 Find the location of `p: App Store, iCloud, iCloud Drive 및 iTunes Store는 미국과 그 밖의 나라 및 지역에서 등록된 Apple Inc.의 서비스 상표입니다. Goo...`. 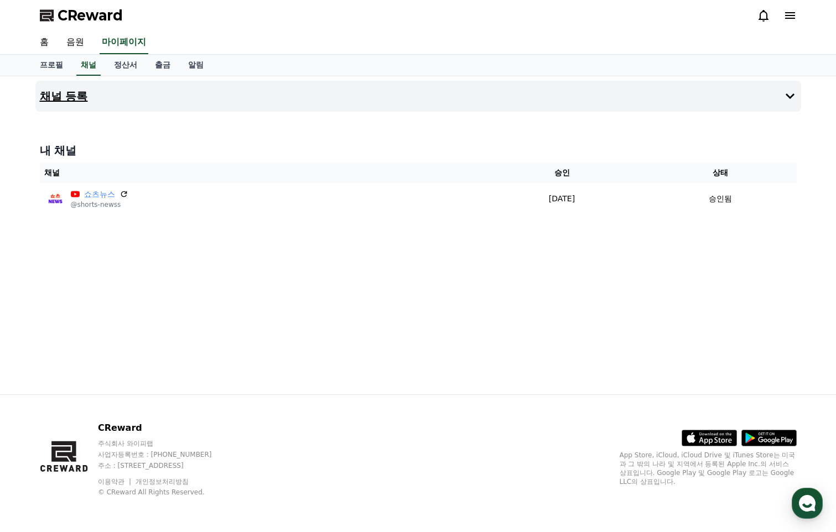

p: App Store, iCloud, iCloud Drive 및 iTunes Store는 미국과 그 밖의 나라 및 지역에서 등록된 Apple Inc.의 서비스 상표입니다. Goo... is located at coordinates (708, 468).